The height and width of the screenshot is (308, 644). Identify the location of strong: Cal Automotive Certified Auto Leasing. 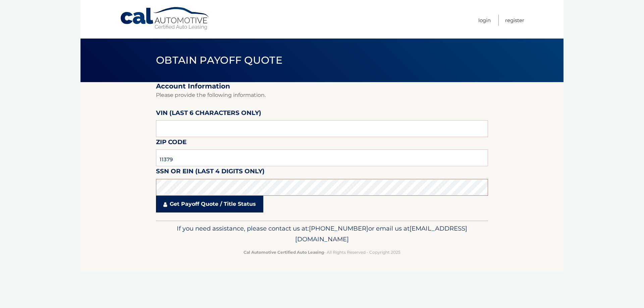
(284, 252).